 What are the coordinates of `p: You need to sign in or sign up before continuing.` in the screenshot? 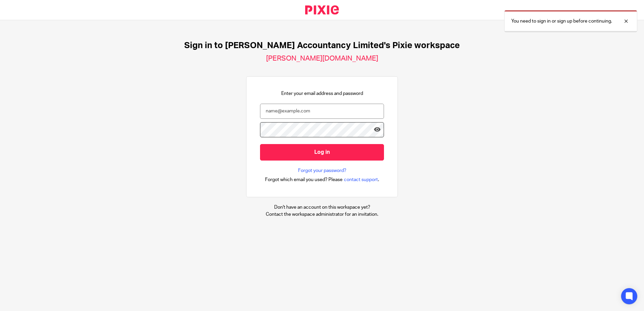 It's located at (561, 21).